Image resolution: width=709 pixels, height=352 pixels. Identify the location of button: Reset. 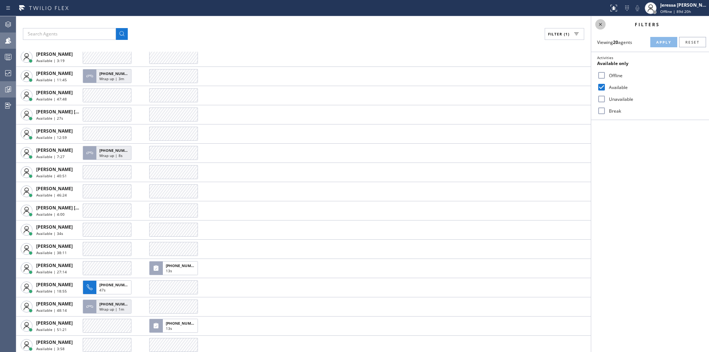
(692, 42).